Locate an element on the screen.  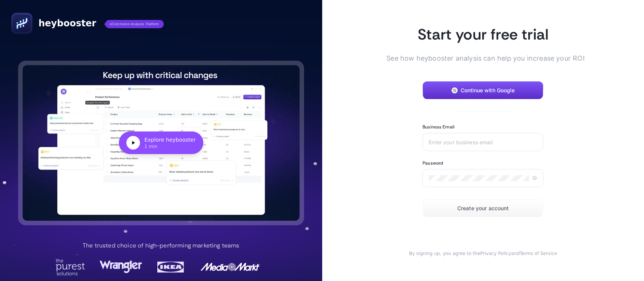
button: Create your account is located at coordinates (483, 208).